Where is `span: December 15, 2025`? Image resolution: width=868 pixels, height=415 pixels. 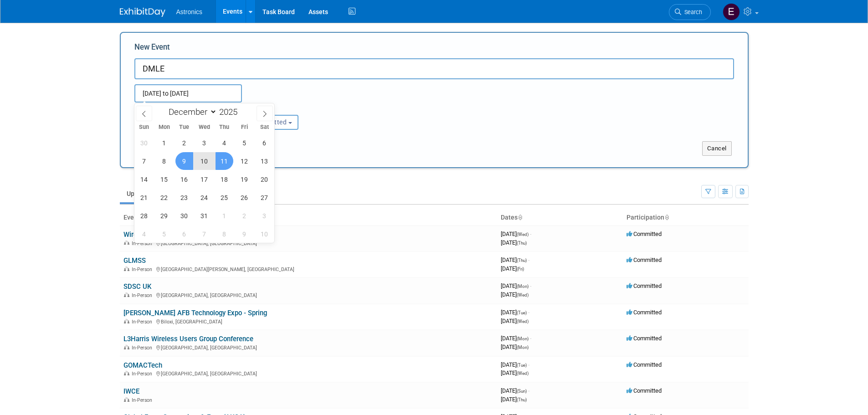 span: December 15, 2025 is located at coordinates (164, 179).